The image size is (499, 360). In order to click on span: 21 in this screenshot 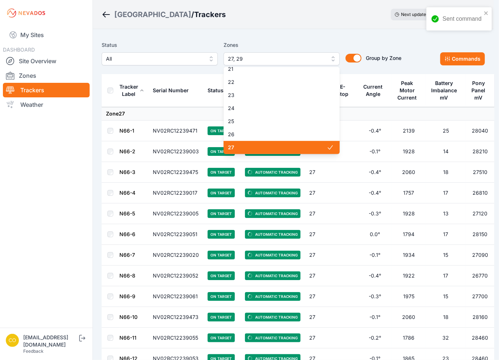, I will do `click(278, 69)`.